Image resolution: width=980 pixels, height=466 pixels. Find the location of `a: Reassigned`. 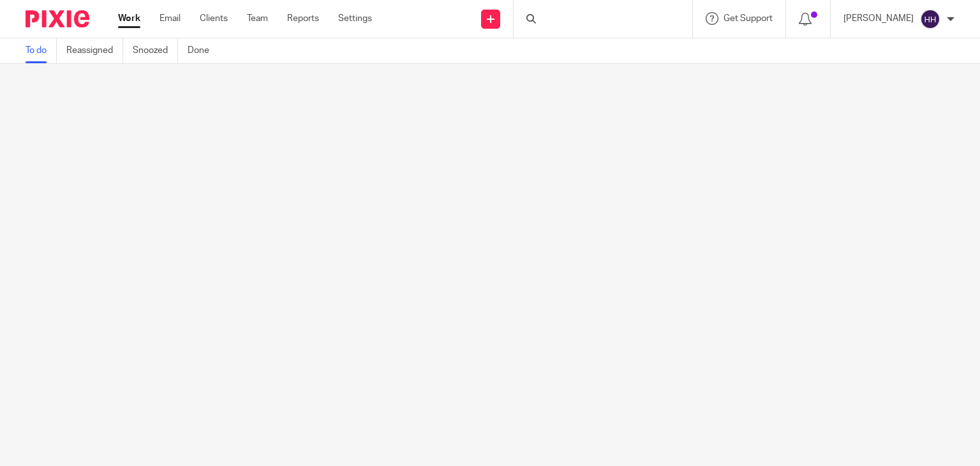

a: Reassigned is located at coordinates (95, 51).